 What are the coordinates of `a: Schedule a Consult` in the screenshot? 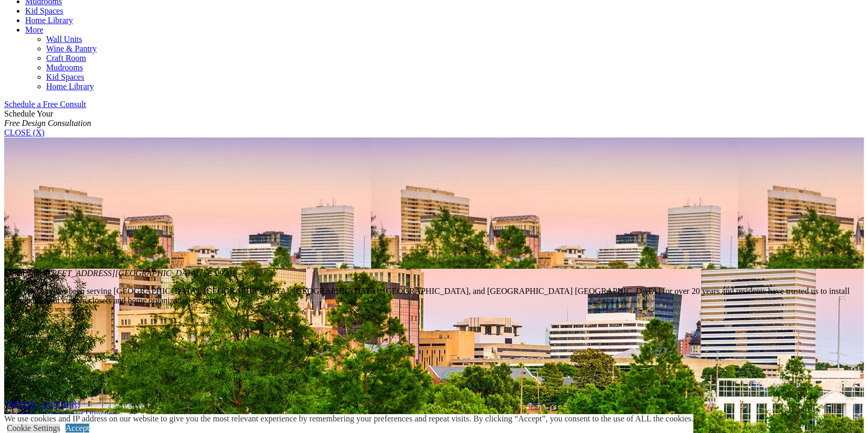 It's located at (37, 414).